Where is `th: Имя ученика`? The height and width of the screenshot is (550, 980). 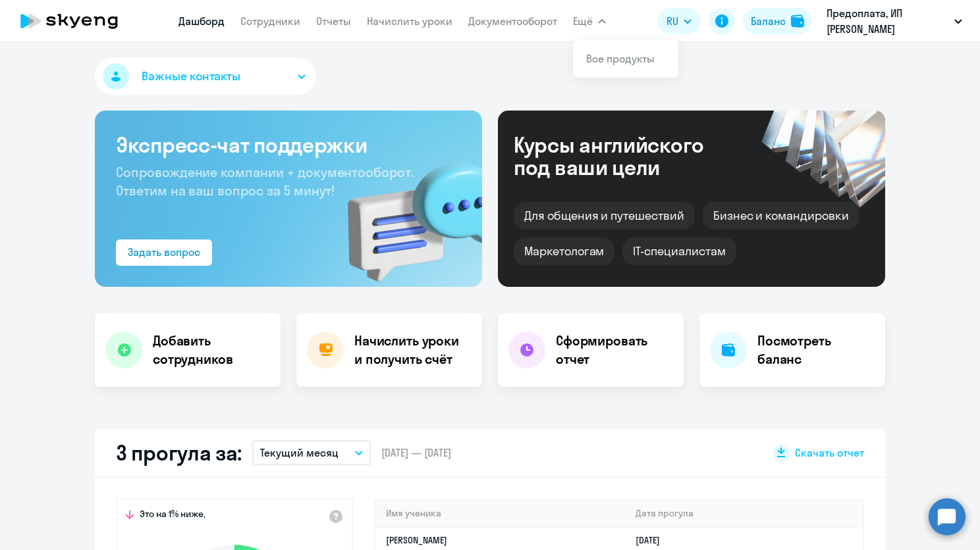
th: Имя ученика is located at coordinates (500, 514).